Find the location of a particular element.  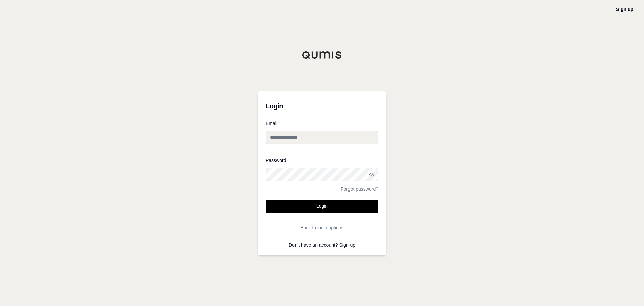

button: Back to login options is located at coordinates (322, 228).